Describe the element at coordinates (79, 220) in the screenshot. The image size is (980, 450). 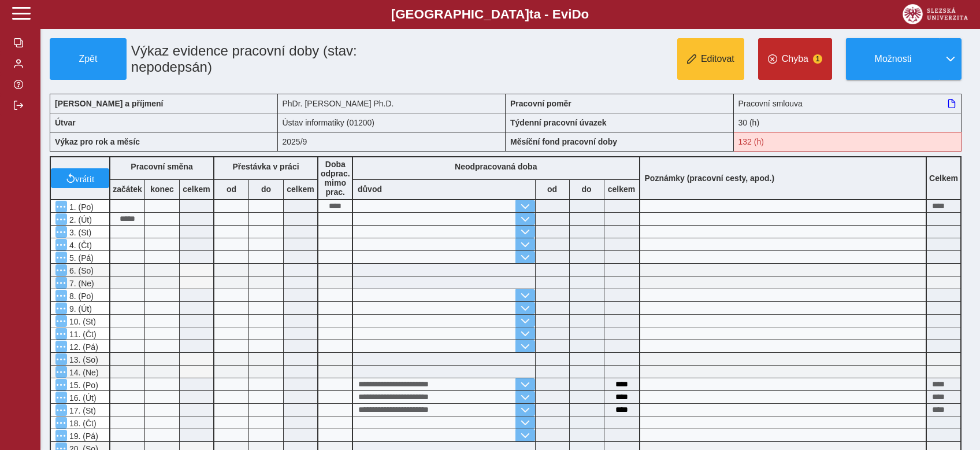
I see `span: 2. (Út)` at that location.